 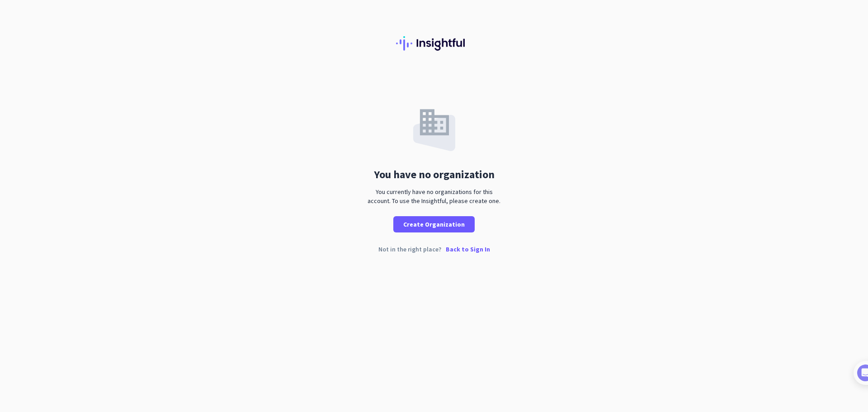 I want to click on span: Create Organization, so click(x=434, y=224).